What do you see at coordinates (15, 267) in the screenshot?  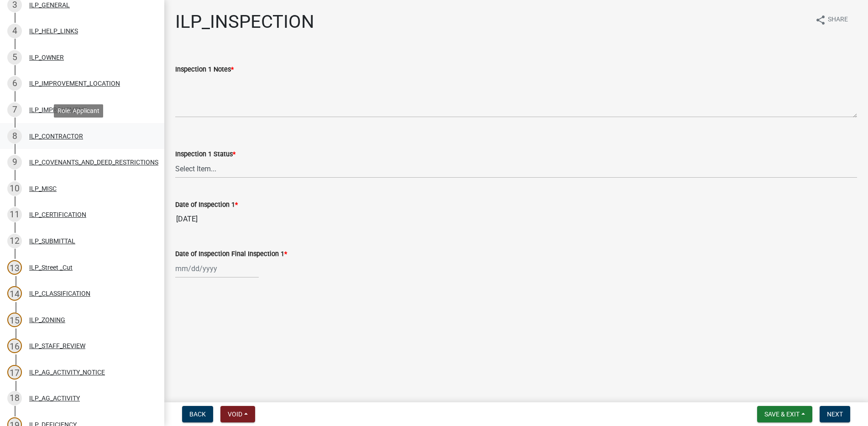 I see `div: 13` at bounding box center [15, 267].